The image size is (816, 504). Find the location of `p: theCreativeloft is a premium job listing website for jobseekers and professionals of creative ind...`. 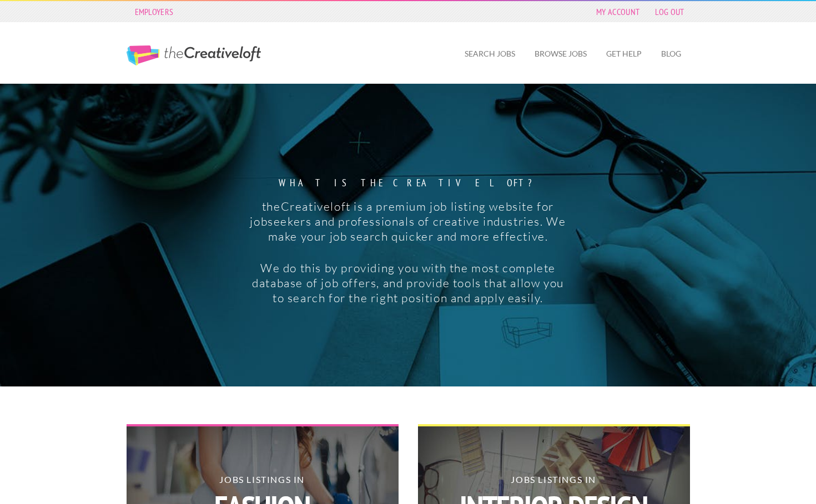

p: theCreativeloft is a premium job listing website for jobseekers and professionals of creative ind... is located at coordinates (407, 222).